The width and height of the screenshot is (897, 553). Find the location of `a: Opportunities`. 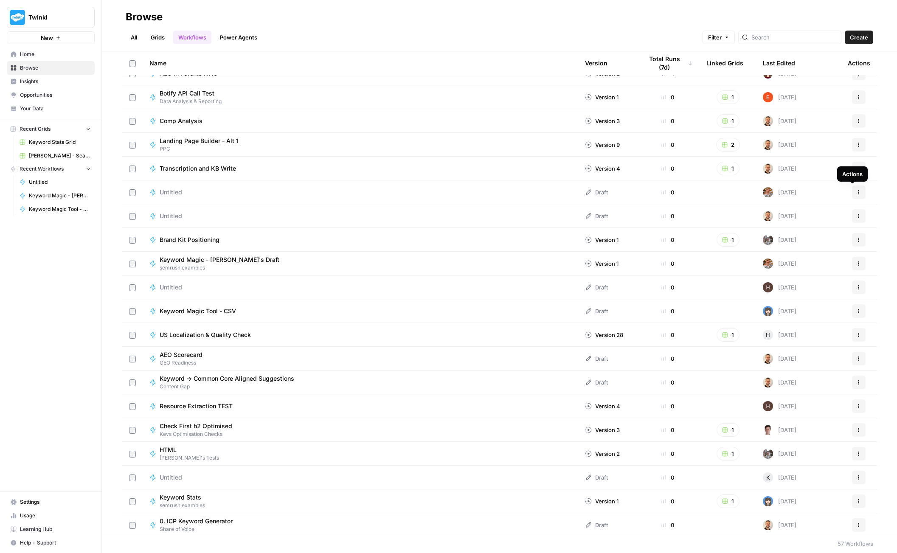

a: Opportunities is located at coordinates (51, 95).